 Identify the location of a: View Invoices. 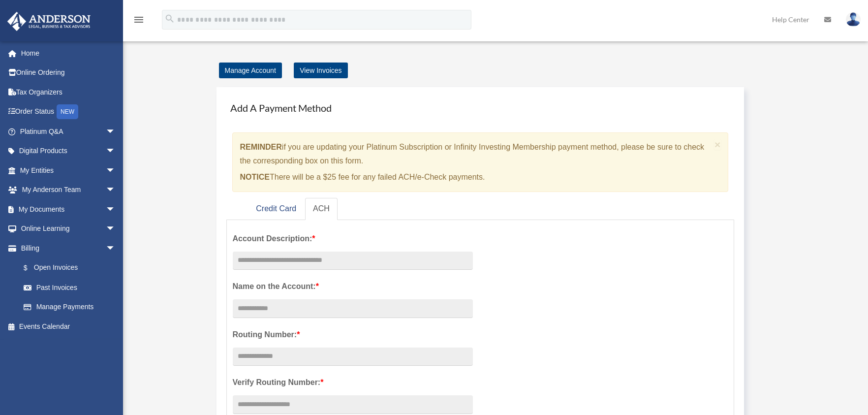
(320, 71).